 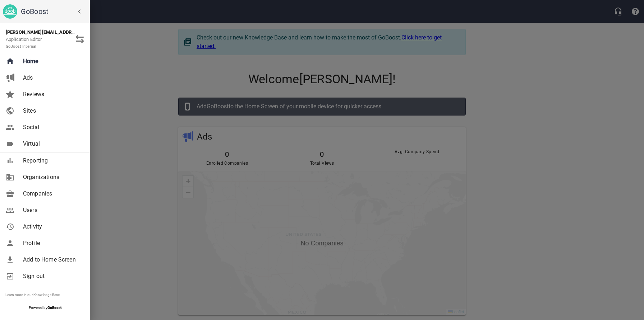 What do you see at coordinates (10, 11) in the screenshot?
I see `img: go_boost_head.png` at bounding box center [10, 11].